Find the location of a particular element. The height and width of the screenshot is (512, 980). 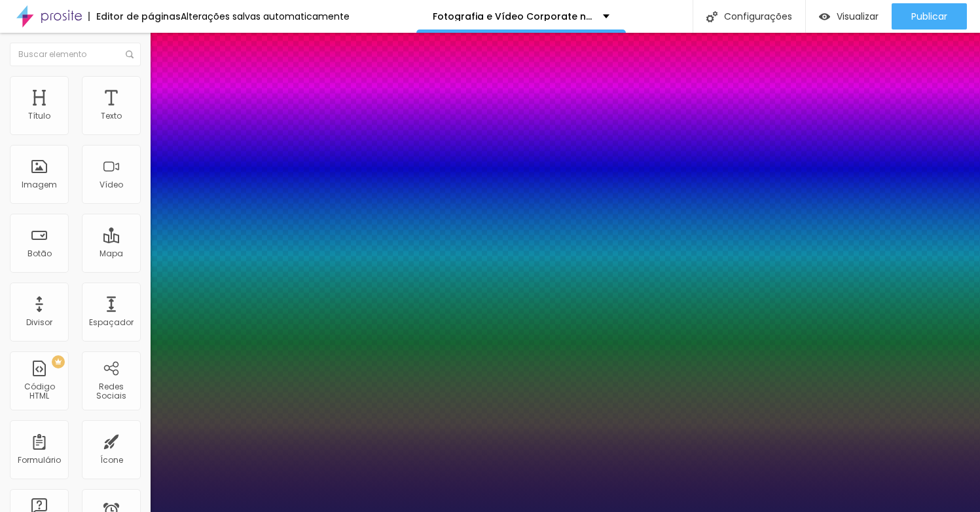

div: Mapa is located at coordinates (111, 254).